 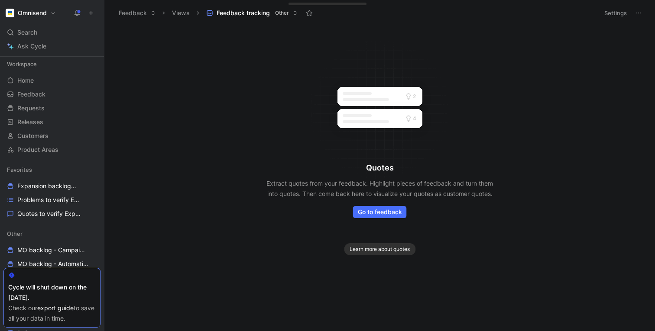 What do you see at coordinates (27, 32) in the screenshot?
I see `span: Search` at bounding box center [27, 32].